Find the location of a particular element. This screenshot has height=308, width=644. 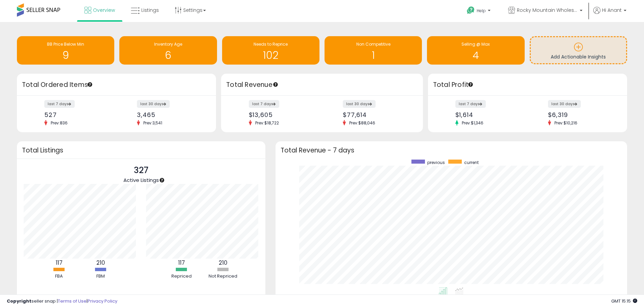

span: Needs to Reprice is located at coordinates (270, 44).